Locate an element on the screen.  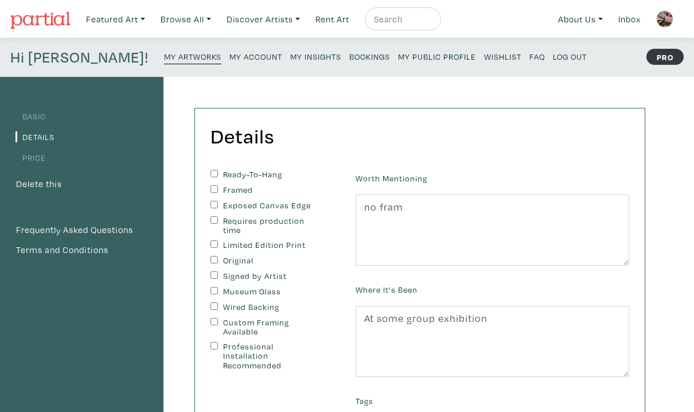
label: Worth Mentioning is located at coordinates (391, 178).